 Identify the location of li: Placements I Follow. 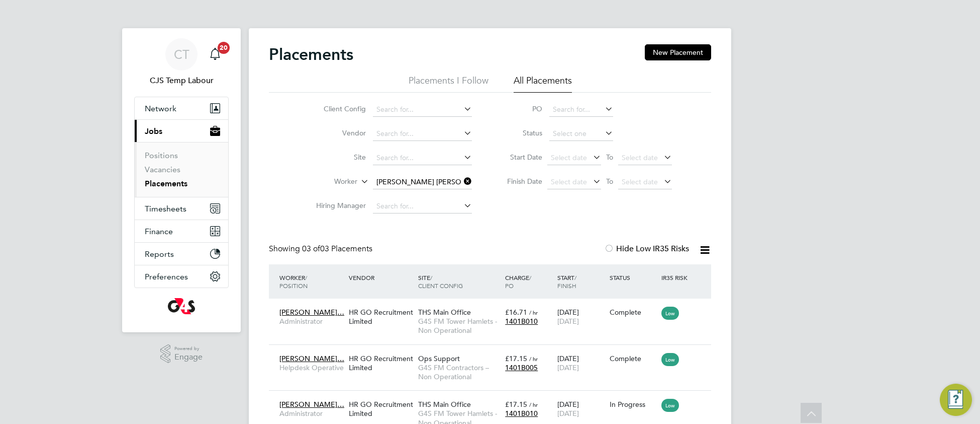
(449, 84).